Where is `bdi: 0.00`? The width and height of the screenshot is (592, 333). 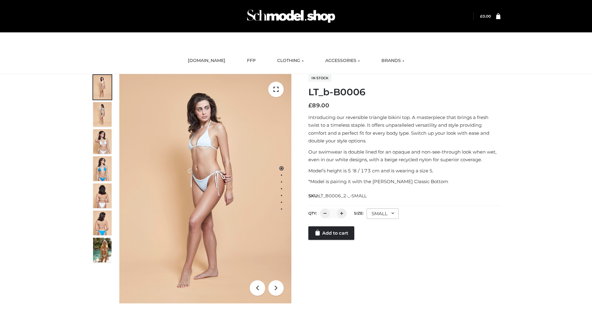 bdi: 0.00 is located at coordinates (485, 16).